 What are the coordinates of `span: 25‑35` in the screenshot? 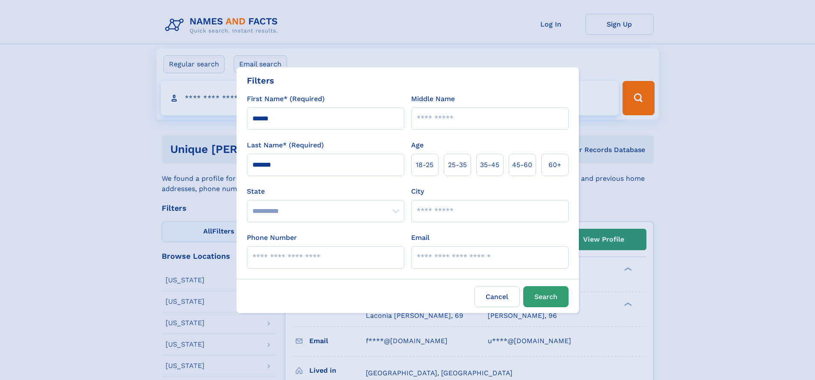 It's located at (457, 165).